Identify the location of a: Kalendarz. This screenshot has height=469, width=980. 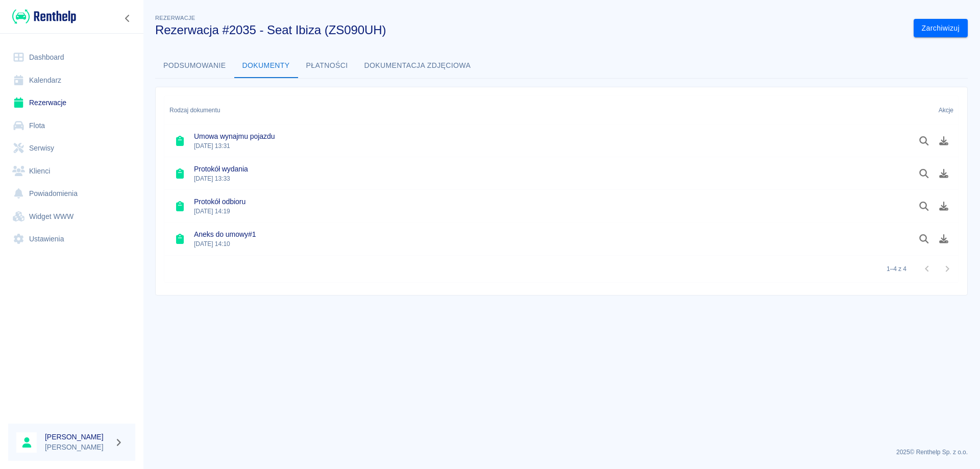
(71, 80).